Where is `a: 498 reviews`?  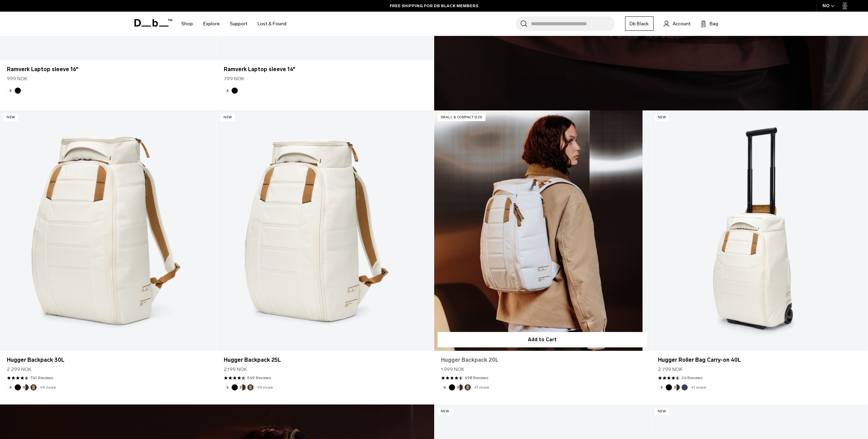
a: 498 reviews is located at coordinates (477, 378).